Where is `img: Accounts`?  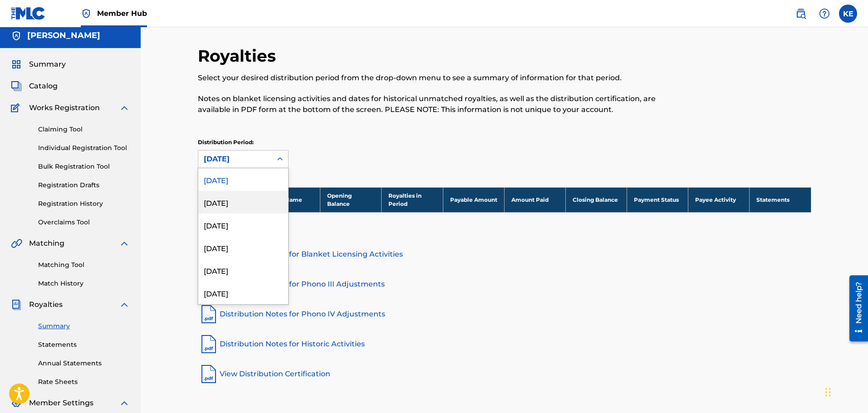 img: Accounts is located at coordinates (17, 36).